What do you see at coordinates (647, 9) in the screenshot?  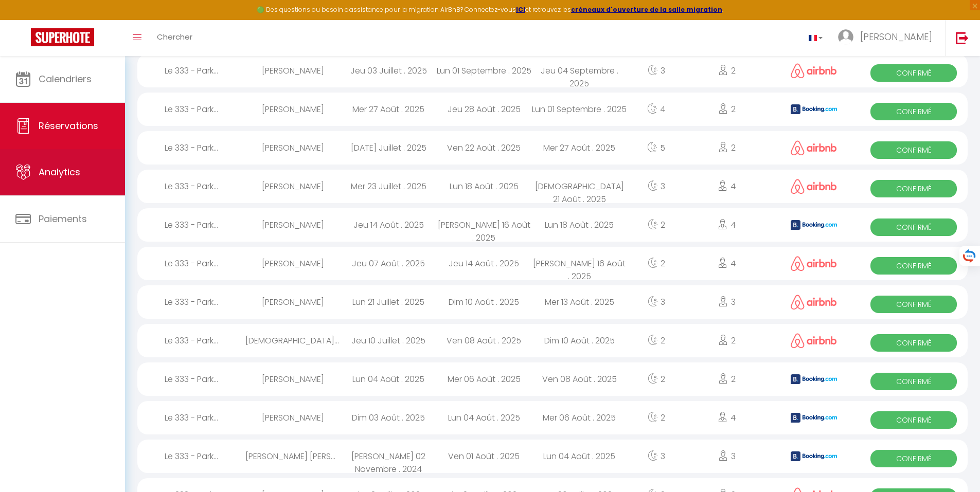 I see `a: créneaux d'ouverture de la salle migration` at bounding box center [647, 9].